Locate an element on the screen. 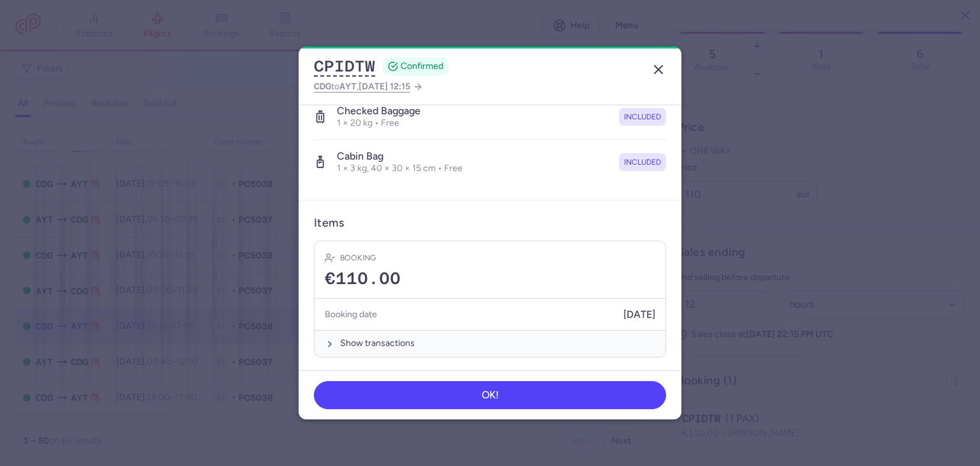 This screenshot has height=466, width=980. p: 1 × 3 kg, 40 × 30 × 15 cm • Free is located at coordinates (399, 168).